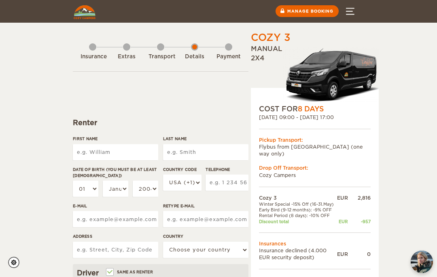 Image resolution: width=437 pixels, height=277 pixels. I want to click on div: Renter, so click(161, 123).